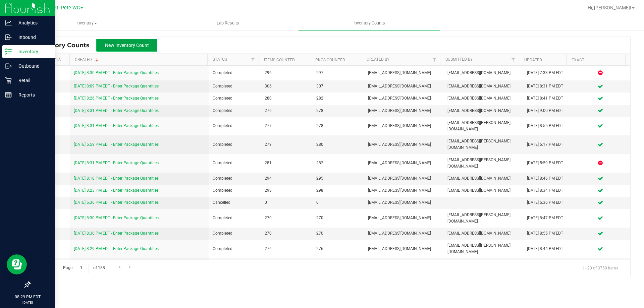 This screenshot has height=308, width=644. I want to click on span: 307, so click(338, 86).